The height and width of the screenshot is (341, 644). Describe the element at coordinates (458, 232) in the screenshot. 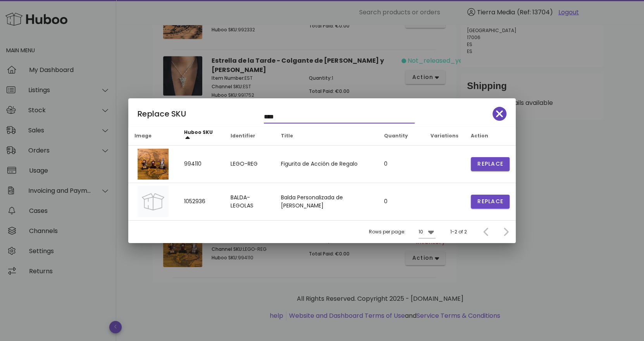

I see `div: 1-2 of 2` at that location.